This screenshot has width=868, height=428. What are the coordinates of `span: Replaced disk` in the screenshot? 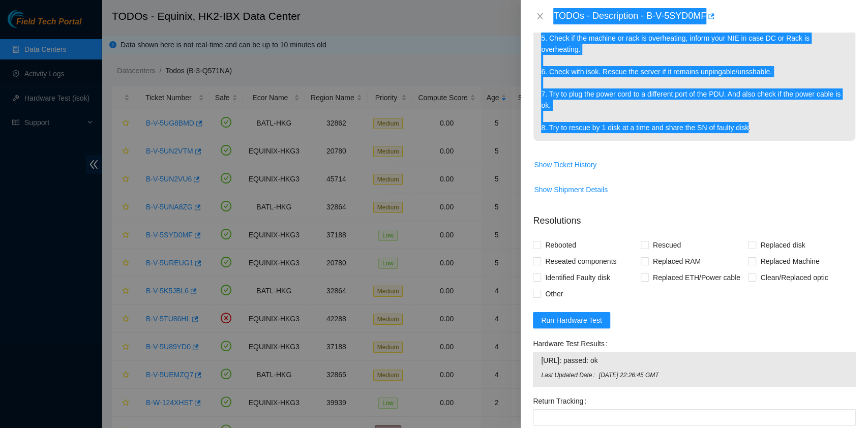 It's located at (782, 245).